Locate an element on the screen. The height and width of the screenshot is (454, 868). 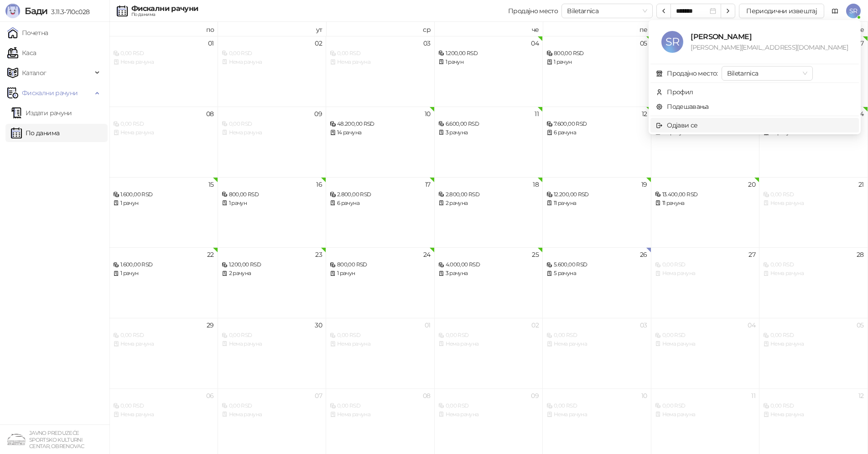
td: 2025-09-24 is located at coordinates (381, 283).